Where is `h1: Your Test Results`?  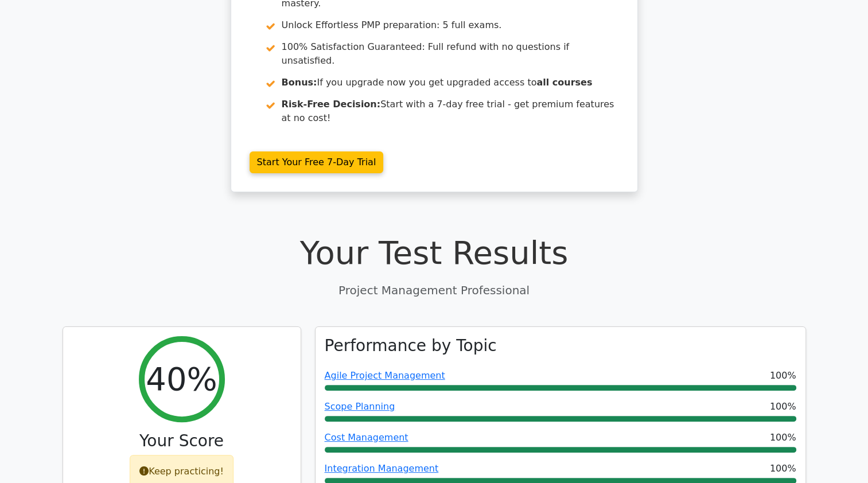 h1: Your Test Results is located at coordinates (434, 252).